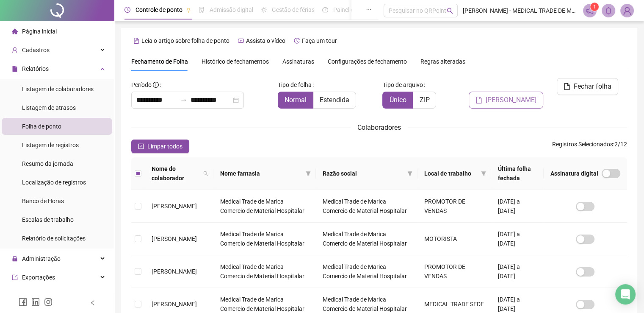 Image resolution: width=644 pixels, height=313 pixels. What do you see at coordinates (15, 277) in the screenshot?
I see `span: export` at bounding box center [15, 277].